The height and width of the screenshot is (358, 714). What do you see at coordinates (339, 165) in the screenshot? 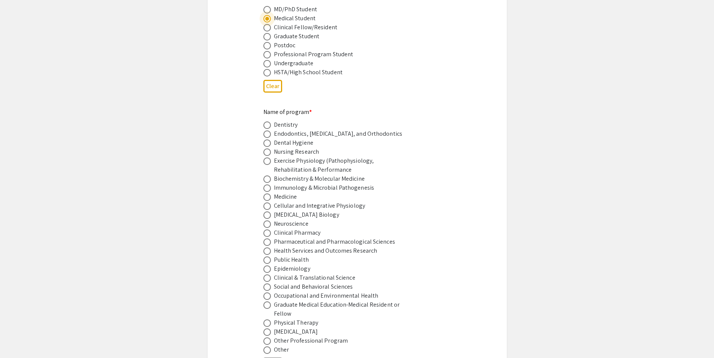
I see `div: Exercise Physiology (Pathophysiology, Rehabilitation & Performance` at bounding box center [339, 165].